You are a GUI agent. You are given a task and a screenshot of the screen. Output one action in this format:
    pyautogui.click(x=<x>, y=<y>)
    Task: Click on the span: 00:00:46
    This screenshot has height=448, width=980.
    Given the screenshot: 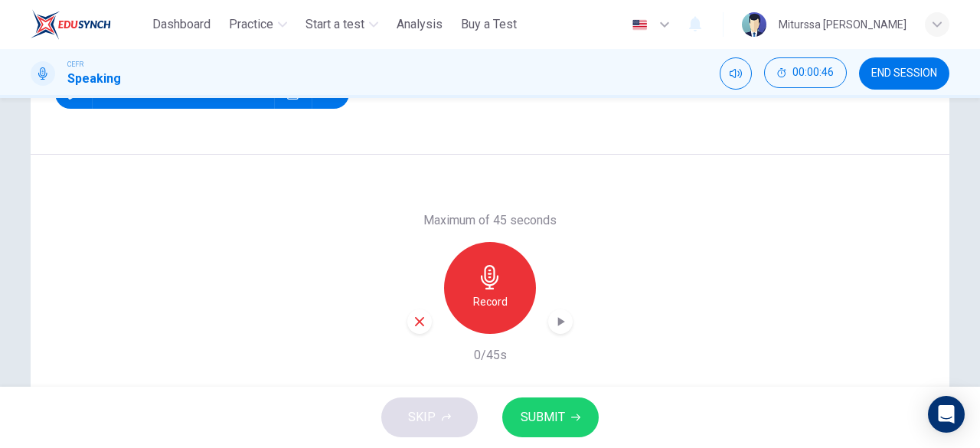 What is the action you would take?
    pyautogui.click(x=813, y=73)
    